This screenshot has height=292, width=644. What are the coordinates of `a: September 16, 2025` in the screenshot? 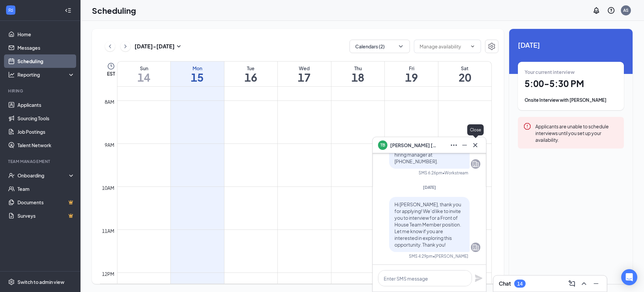 It's located at (251, 74).